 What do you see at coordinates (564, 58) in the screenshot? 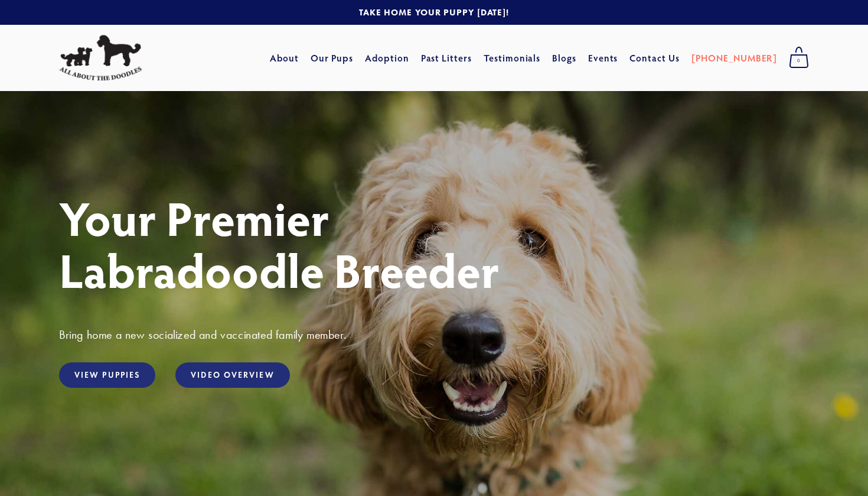
I see `a: Blogs` at bounding box center [564, 58].